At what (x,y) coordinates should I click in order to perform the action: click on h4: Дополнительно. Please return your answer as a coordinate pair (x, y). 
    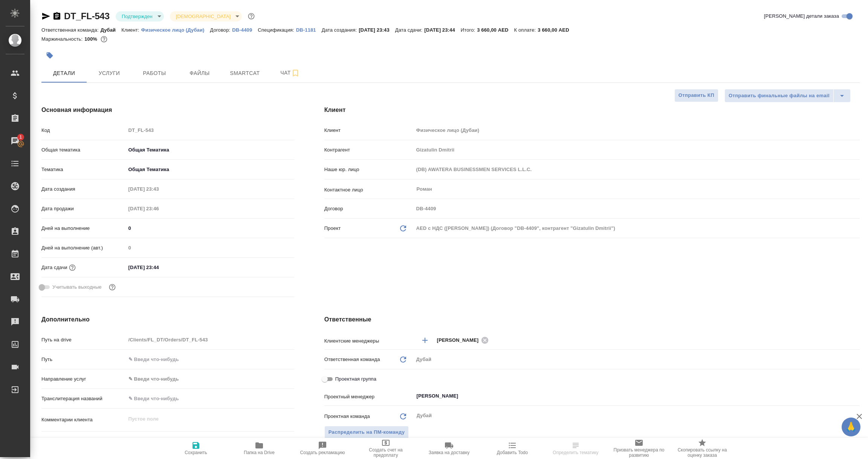
    Looking at the image, I should click on (168, 319).